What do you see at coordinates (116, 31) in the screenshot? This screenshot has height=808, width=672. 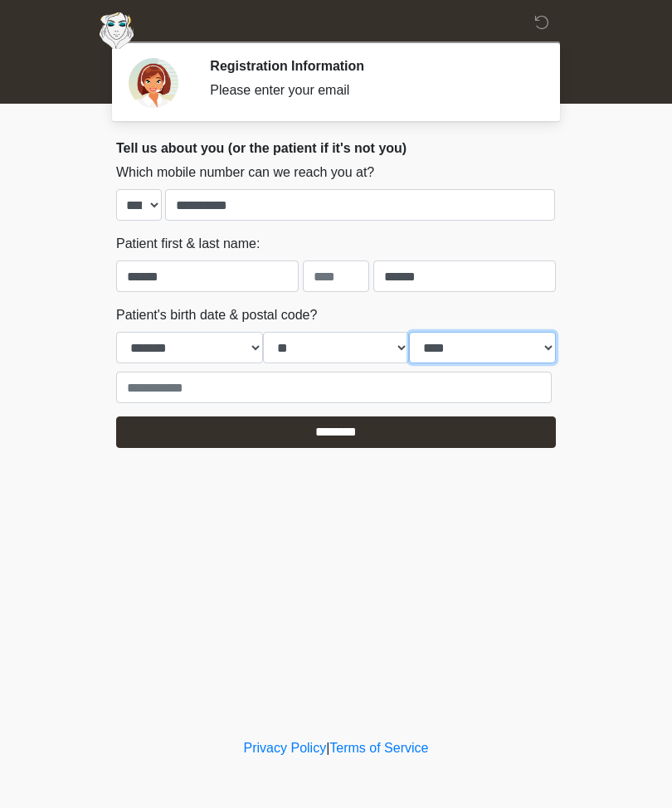 I see `img: Aesthetically Yours Wellness Spa Logo` at bounding box center [116, 31].